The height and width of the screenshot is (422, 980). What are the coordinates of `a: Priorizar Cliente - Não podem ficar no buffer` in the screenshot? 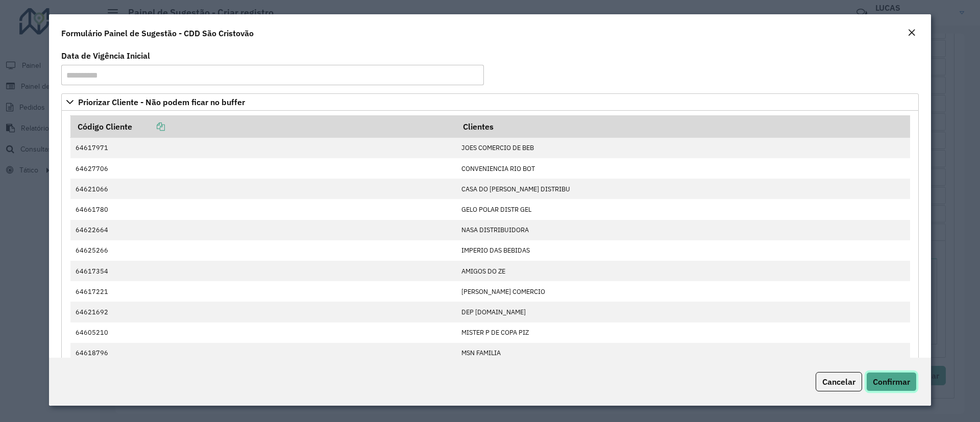 It's located at (490, 102).